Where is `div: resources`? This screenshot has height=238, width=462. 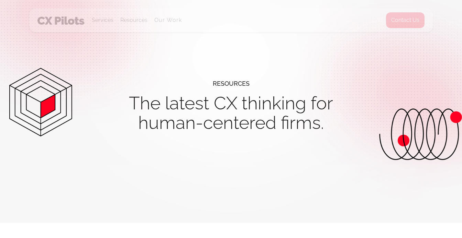
div: resources is located at coordinates (231, 83).